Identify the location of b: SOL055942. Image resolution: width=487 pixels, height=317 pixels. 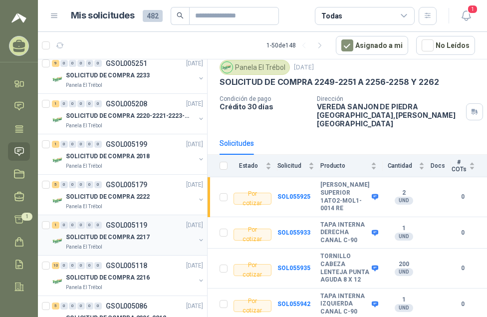
(294, 304).